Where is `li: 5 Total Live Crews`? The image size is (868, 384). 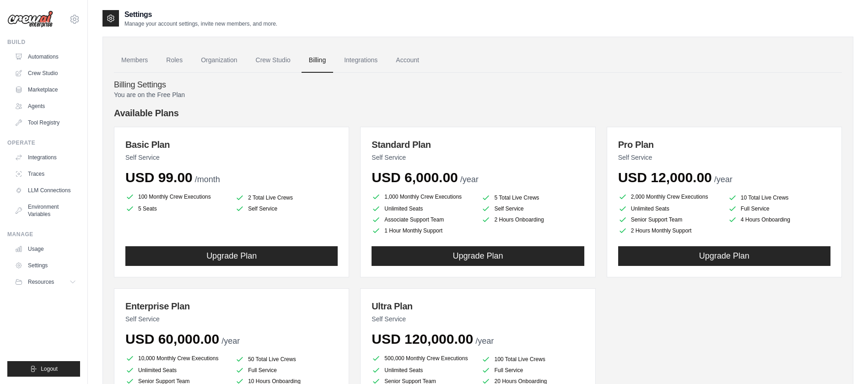 li: 5 Total Live Crews is located at coordinates (533, 198).